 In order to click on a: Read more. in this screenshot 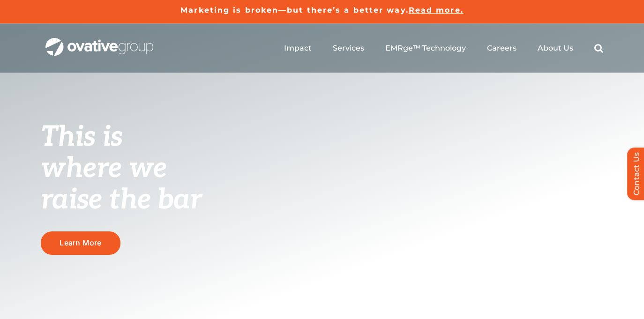, I will do `click(436, 10)`.